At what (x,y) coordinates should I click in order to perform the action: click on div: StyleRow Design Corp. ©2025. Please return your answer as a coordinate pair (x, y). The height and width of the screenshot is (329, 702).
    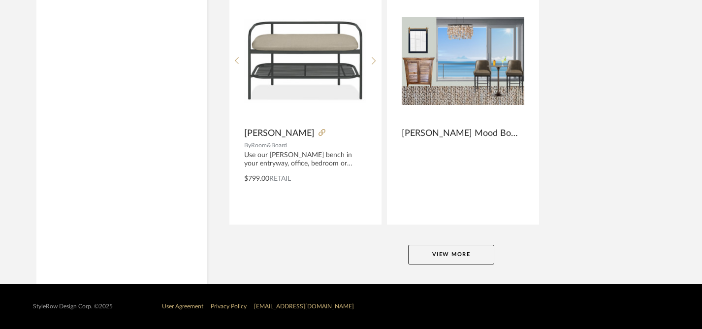
    Looking at the image, I should click on (73, 306).